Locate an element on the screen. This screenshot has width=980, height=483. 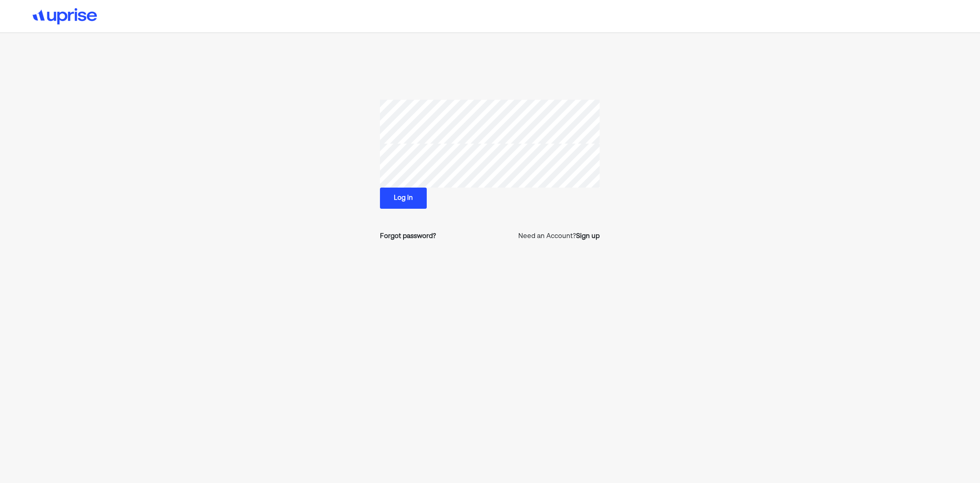
div: Sign up is located at coordinates (588, 237).